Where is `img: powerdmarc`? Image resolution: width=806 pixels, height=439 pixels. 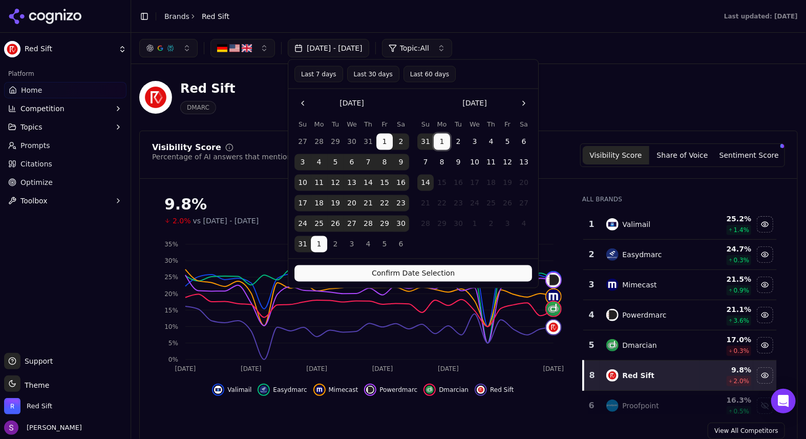 img: powerdmarc is located at coordinates (612, 315).